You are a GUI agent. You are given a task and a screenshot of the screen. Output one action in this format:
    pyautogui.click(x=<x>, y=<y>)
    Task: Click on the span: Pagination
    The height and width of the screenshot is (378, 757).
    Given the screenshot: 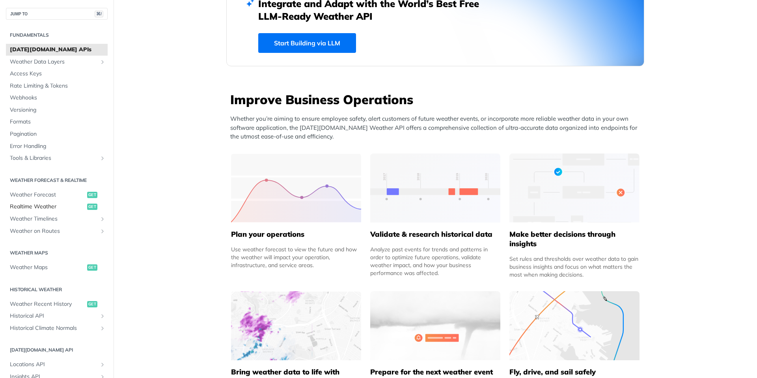 What is the action you would take?
    pyautogui.click(x=58, y=134)
    